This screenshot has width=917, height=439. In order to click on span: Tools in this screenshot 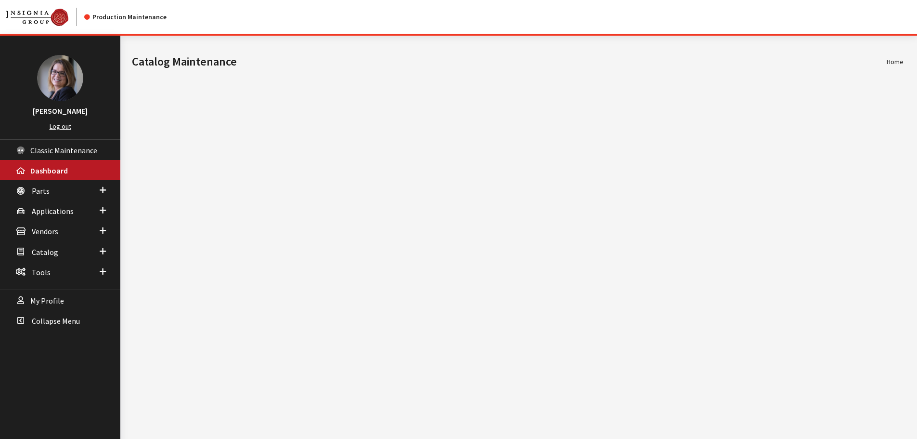, I will do `click(41, 272)`.